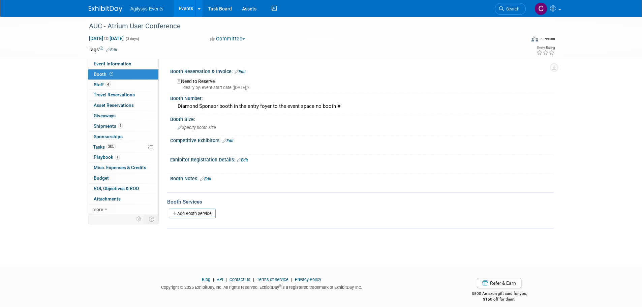 The width and height of the screenshot is (642, 307). Describe the element at coordinates (108, 84) in the screenshot. I see `span: 4` at that location.